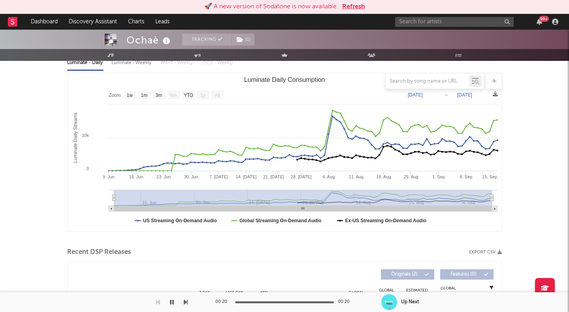 The height and width of the screenshot is (312, 569). I want to click on text: 10k, so click(85, 135).